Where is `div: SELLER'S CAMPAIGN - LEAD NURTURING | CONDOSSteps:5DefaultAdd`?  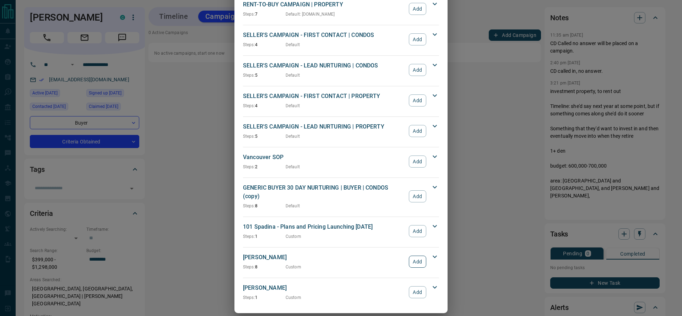 div: SELLER'S CAMPAIGN - LEAD NURTURING | CONDOSSteps:5DefaultAdd is located at coordinates (341, 70).